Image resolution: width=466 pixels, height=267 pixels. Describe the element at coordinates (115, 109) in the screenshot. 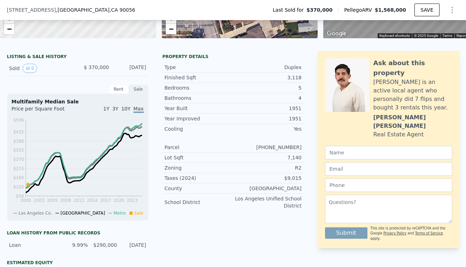

I see `span: 3Y` at that location.